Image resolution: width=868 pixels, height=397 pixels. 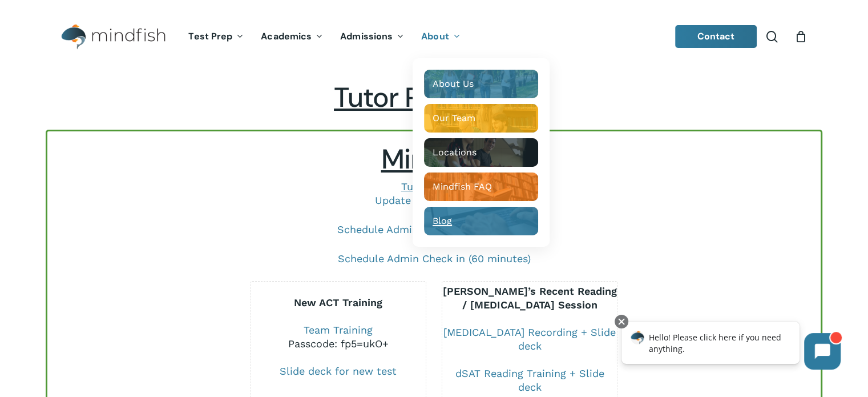 I want to click on span: Blog, so click(x=442, y=220).